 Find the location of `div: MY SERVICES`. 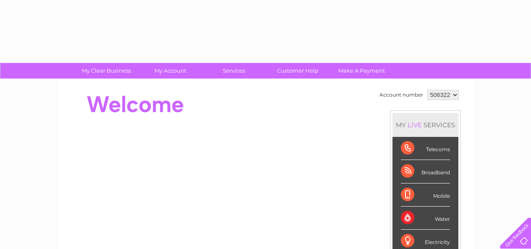

div: MY SERVICES is located at coordinates (425, 125).